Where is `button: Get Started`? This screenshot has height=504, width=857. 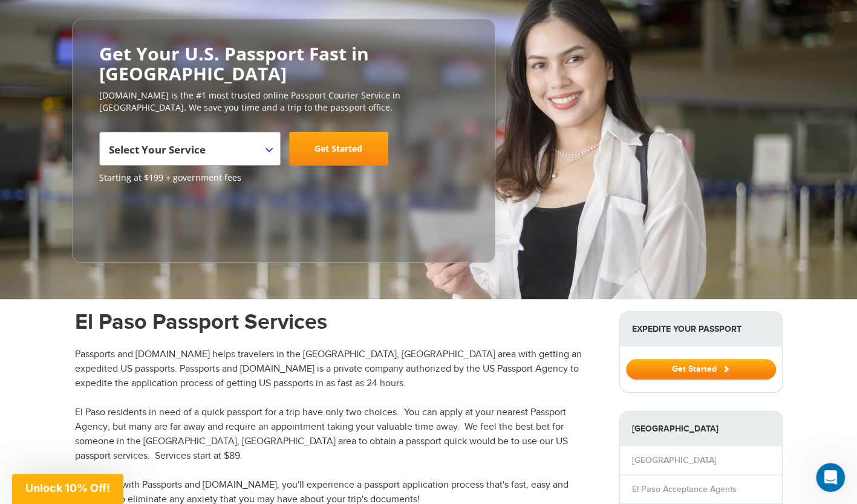 button: Get Started is located at coordinates (701, 370).